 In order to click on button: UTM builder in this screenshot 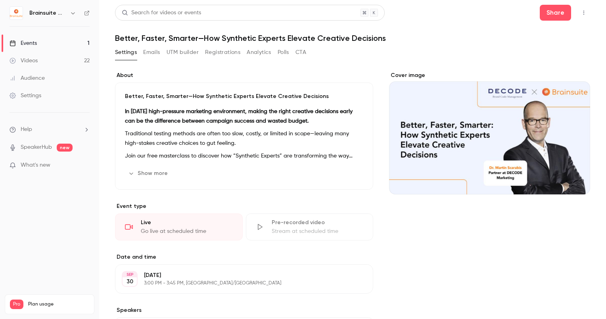, I will do `click(183, 52)`.